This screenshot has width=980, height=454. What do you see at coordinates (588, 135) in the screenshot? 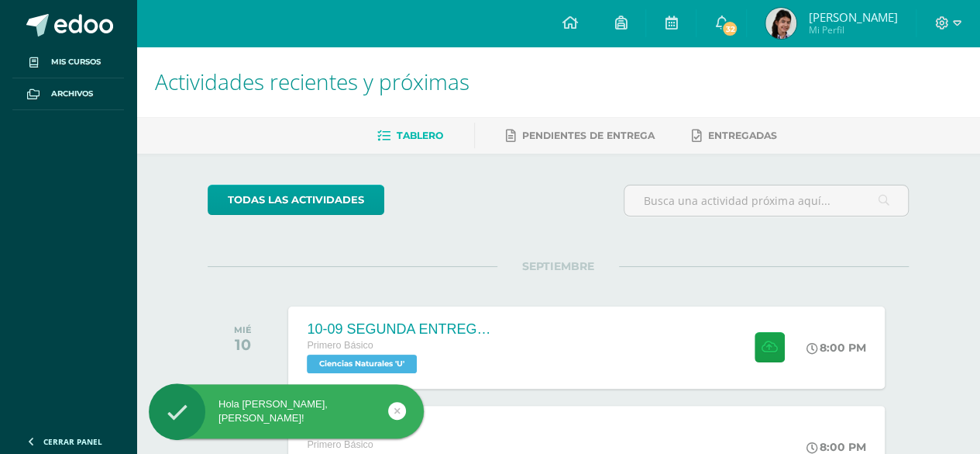
I see `span: Pendientes de entrega` at bounding box center [588, 135].